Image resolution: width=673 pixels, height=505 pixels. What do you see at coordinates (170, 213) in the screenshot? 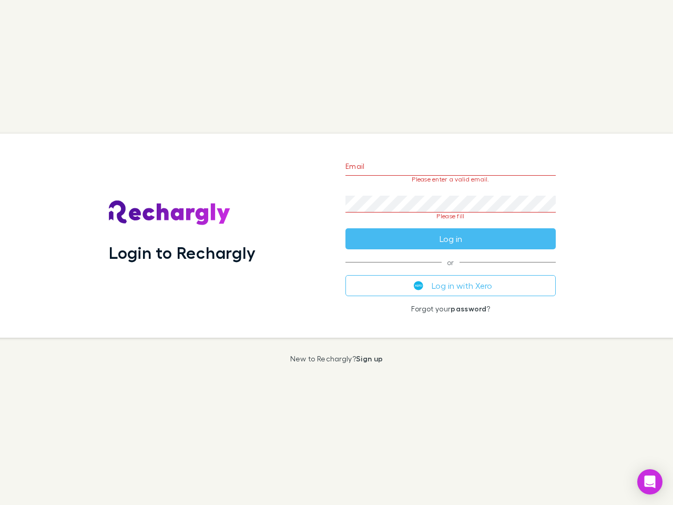
I see `img: Rechargly's Logo` at bounding box center [170, 213].